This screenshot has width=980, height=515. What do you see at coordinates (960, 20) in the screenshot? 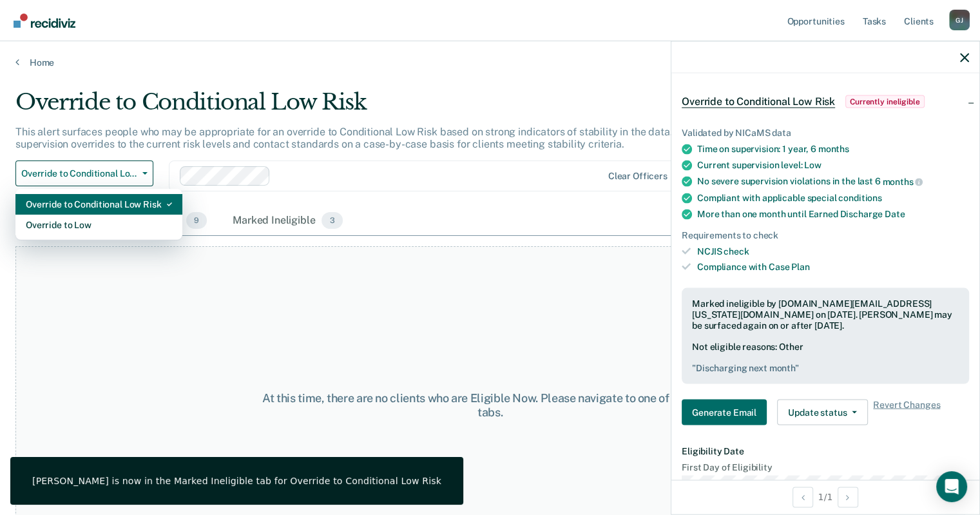
I see `button: Profile dropdown button` at bounding box center [960, 20].